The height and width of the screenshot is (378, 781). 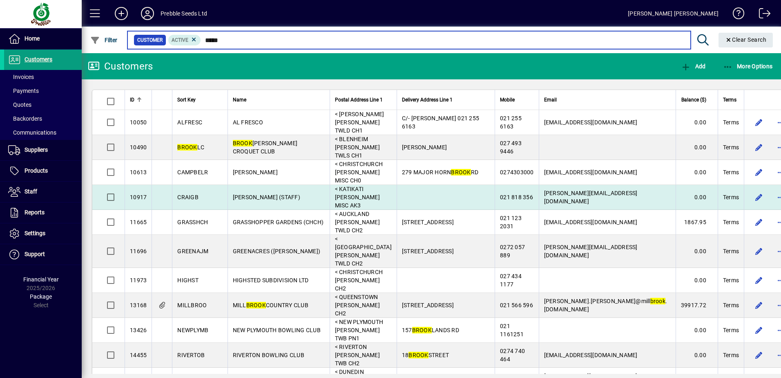 What do you see at coordinates (43, 119) in the screenshot?
I see `a: Backorders` at bounding box center [43, 119].